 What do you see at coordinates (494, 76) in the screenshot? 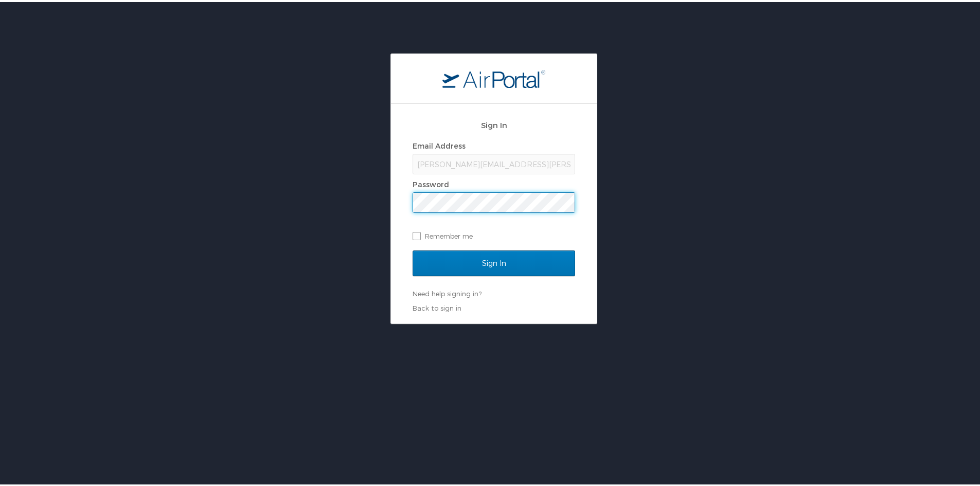
I see `img: logo` at bounding box center [494, 76].